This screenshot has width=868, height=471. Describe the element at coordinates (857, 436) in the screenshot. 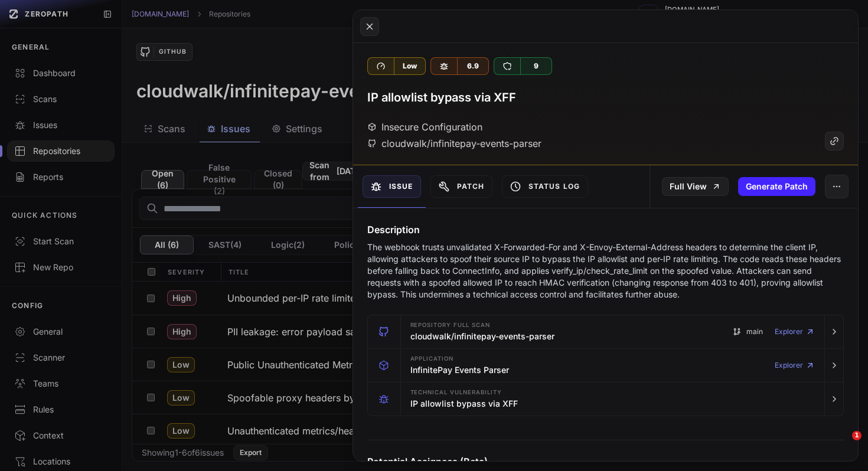

I see `span: 1` at that location.